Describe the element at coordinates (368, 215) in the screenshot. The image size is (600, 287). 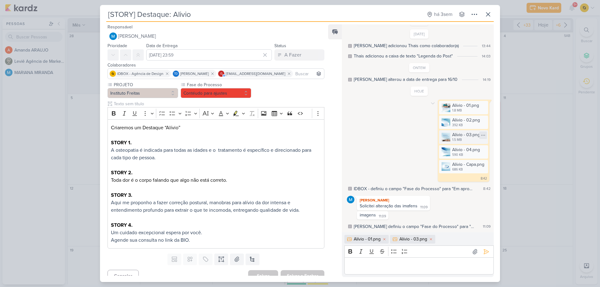
I see `div: imagens` at that location.